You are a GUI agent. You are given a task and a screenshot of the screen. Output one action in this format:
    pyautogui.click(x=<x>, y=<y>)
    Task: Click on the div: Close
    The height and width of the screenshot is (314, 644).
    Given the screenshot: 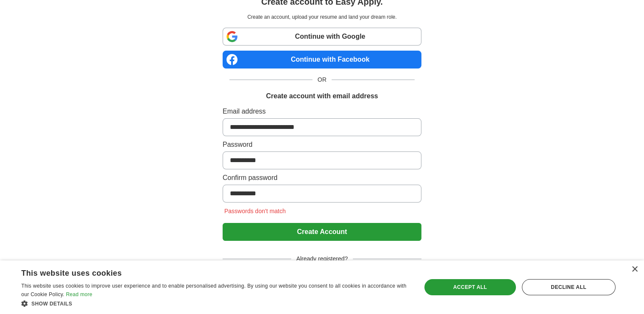 What is the action you would take?
    pyautogui.click(x=634, y=269)
    